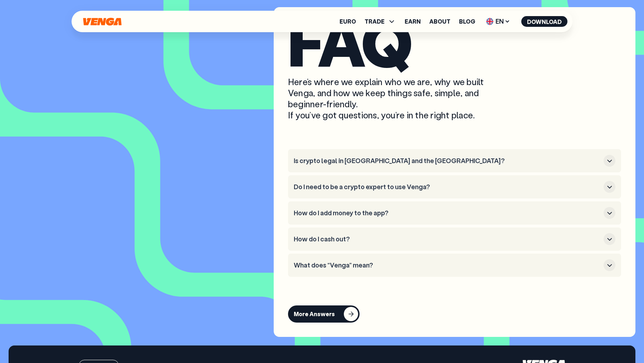  What do you see at coordinates (324, 314) in the screenshot?
I see `button: More Answers` at bounding box center [324, 314].